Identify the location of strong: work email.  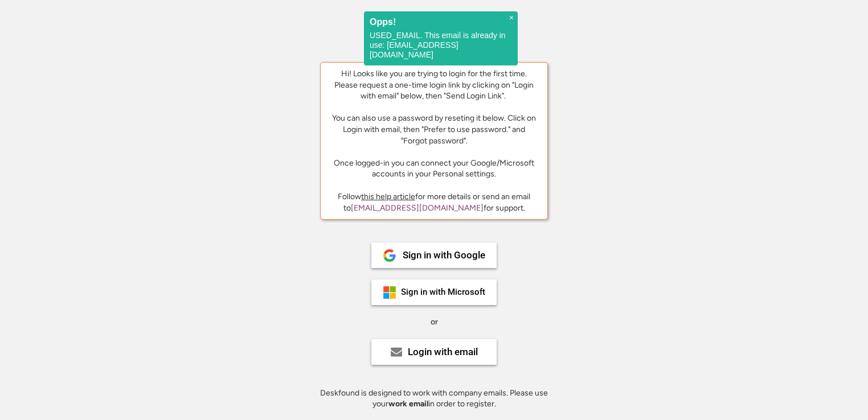
(408, 404).